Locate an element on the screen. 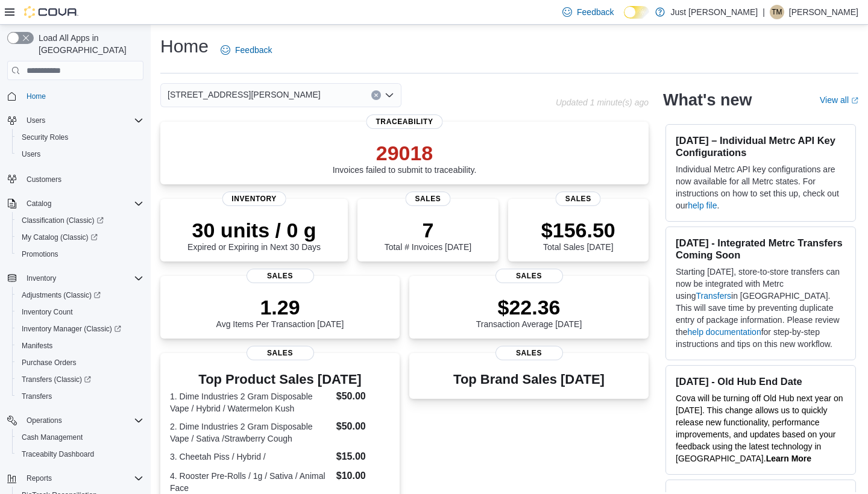 The image size is (868, 494). p: 7 is located at coordinates (428, 230).